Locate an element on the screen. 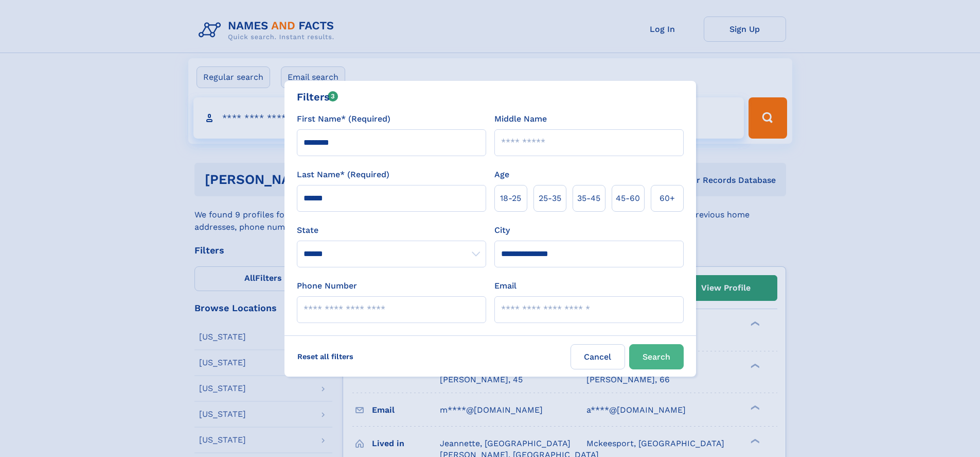  label: Reset all filters is located at coordinates (325, 356).